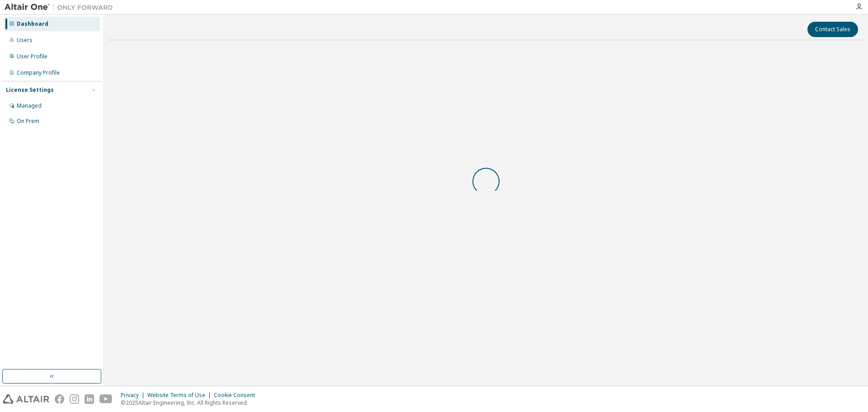 Image resolution: width=868 pixels, height=412 pixels. Describe the element at coordinates (833, 29) in the screenshot. I see `button: Contact Sales` at that location.